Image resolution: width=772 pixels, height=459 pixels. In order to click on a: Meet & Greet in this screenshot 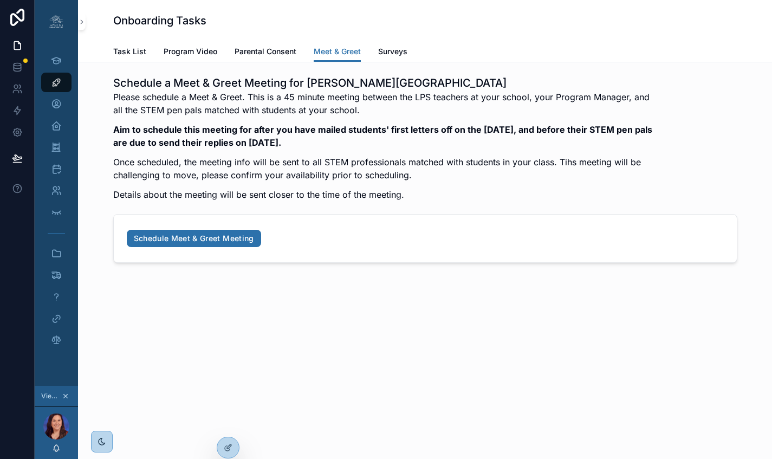, I will do `click(337, 52)`.